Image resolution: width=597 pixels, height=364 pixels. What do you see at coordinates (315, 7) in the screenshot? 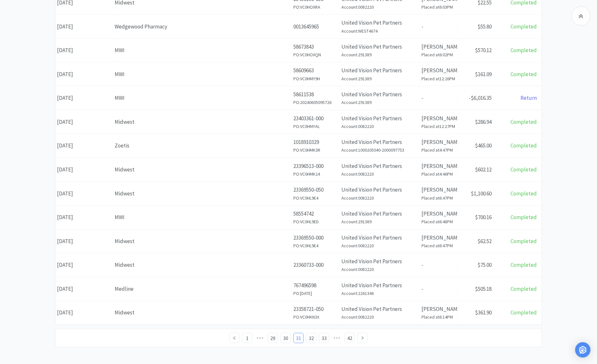
I see `h6: PO: VC0HOXRA` at bounding box center [315, 7].